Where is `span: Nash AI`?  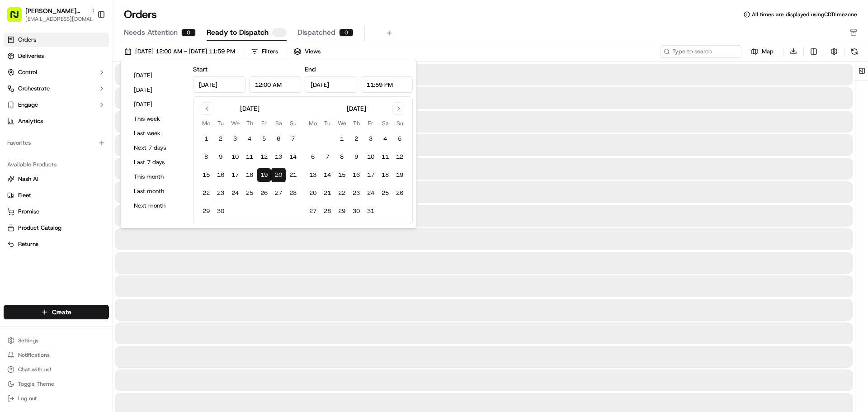
span: Nash AI is located at coordinates (28, 179).